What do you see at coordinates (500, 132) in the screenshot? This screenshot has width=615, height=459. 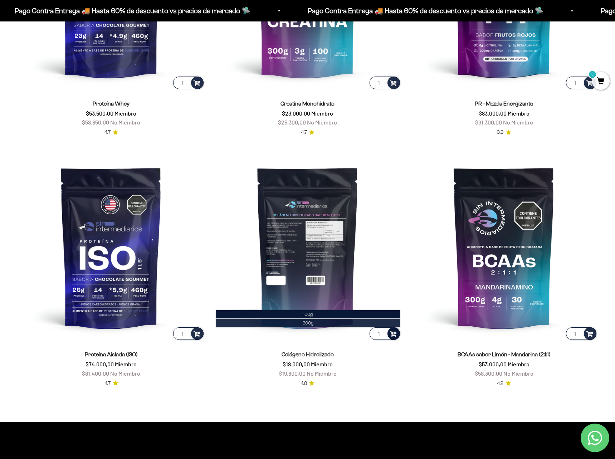 I see `span: 3.9` at bounding box center [500, 132].